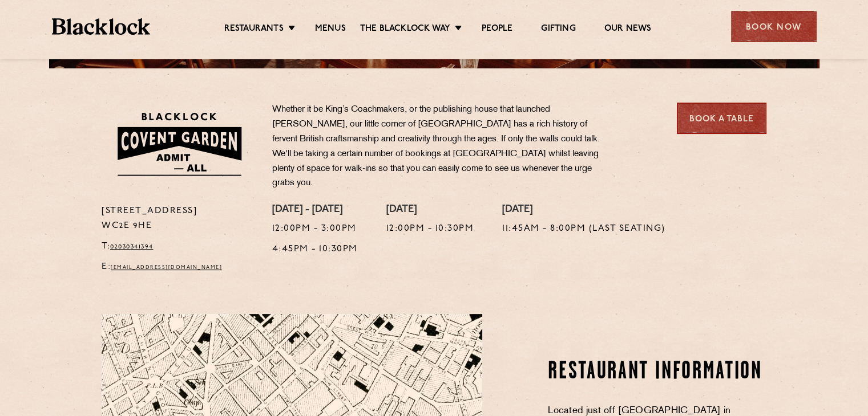 Image resolution: width=868 pixels, height=416 pixels. I want to click on h2: Restaurant information, so click(657, 373).